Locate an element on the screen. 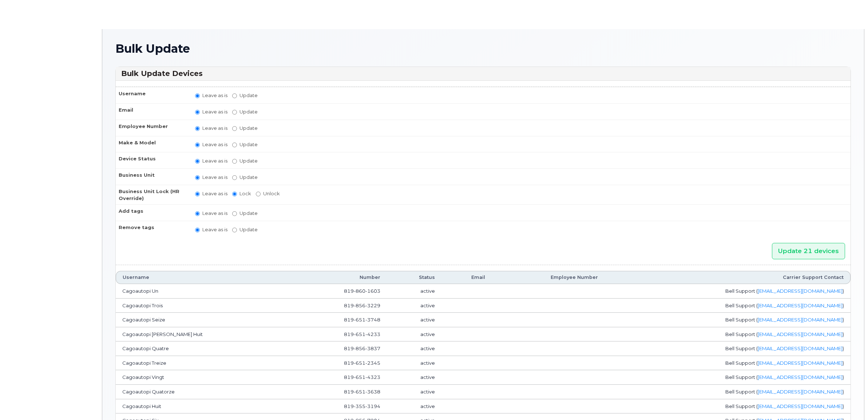 The image size is (868, 420). td: Cagoautopi Seize is located at coordinates (205, 320).